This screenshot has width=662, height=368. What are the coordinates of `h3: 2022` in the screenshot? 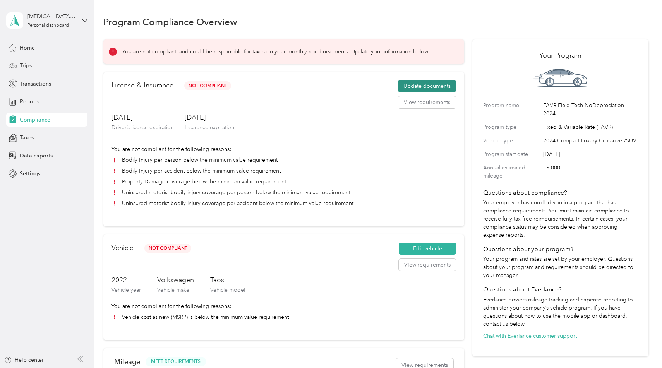 It's located at (126, 280).